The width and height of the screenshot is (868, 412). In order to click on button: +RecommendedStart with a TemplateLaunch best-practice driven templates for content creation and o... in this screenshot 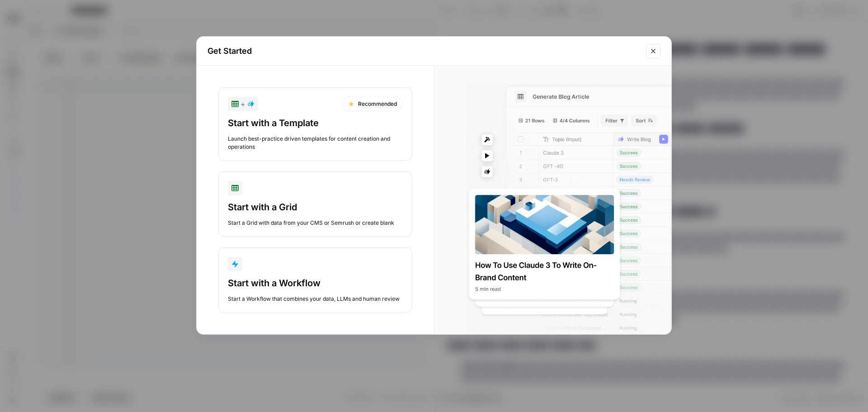, I will do `click(315, 124)`.